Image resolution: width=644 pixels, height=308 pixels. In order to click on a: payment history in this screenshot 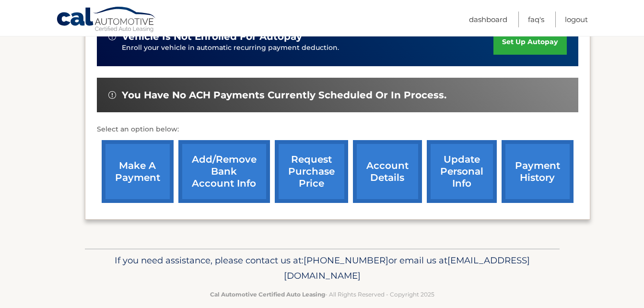, I will do `click(538, 171)`.